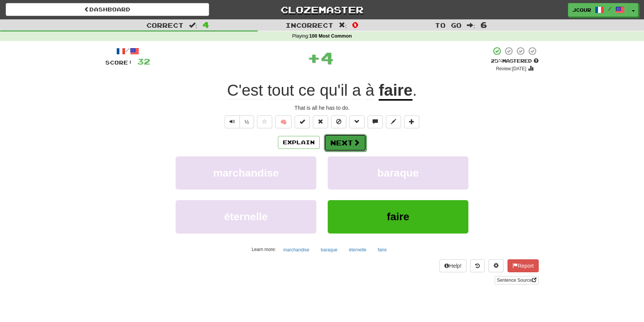  I want to click on button: Round history (alt+y), so click(478, 266).